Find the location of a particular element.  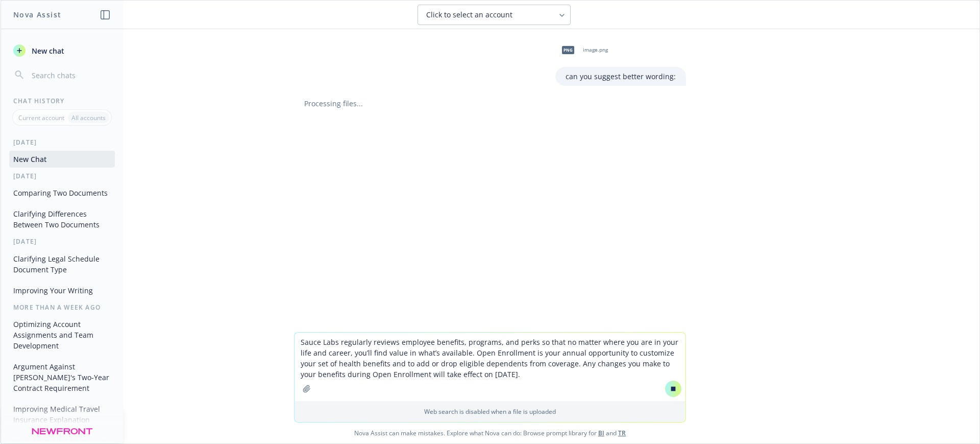

button: Click to select an account is located at coordinates (494, 15).